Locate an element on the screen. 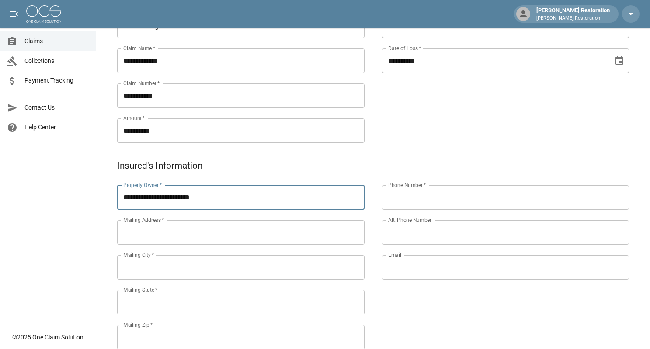 The height and width of the screenshot is (349, 650). label: Date of Loss is located at coordinates (404, 48).